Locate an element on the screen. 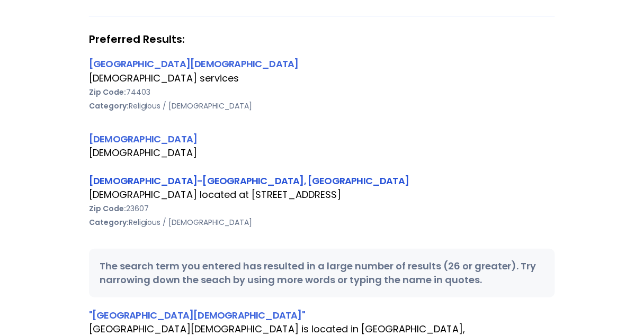 The height and width of the screenshot is (335, 644). div: 23607 is located at coordinates (322, 209).